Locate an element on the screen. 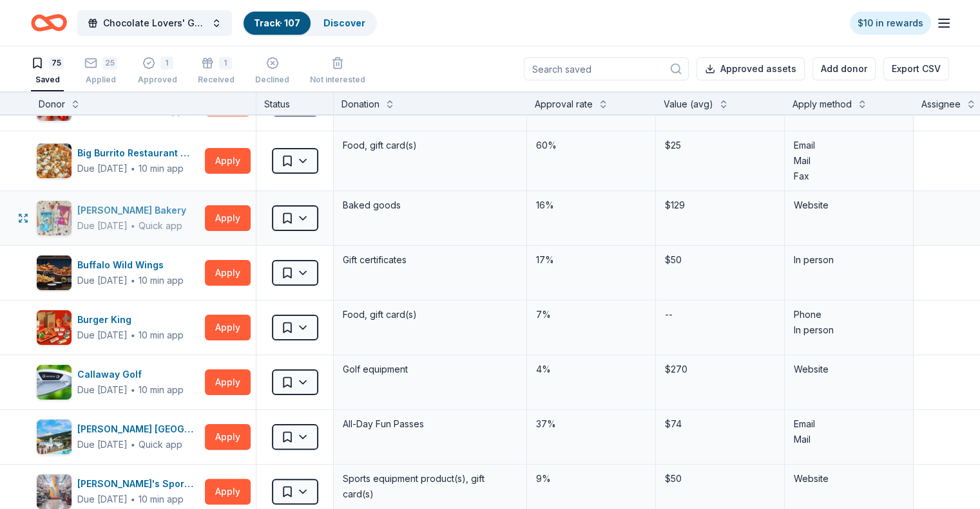 The height and width of the screenshot is (509, 980). button: Not interested is located at coordinates (338, 71).